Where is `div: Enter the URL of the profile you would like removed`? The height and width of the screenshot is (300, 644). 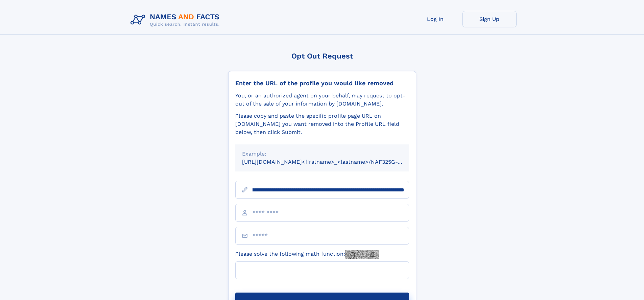 div: Enter the URL of the profile you would like removed is located at coordinates (322, 83).